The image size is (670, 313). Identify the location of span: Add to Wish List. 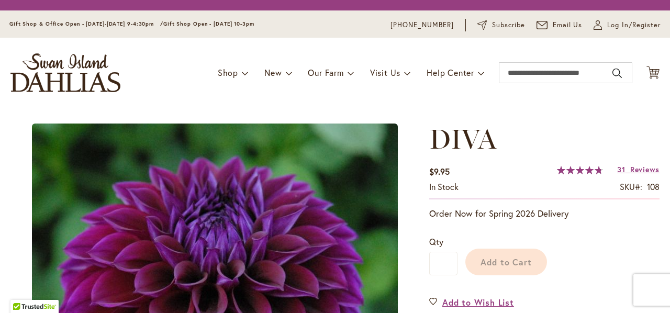
(478, 302).